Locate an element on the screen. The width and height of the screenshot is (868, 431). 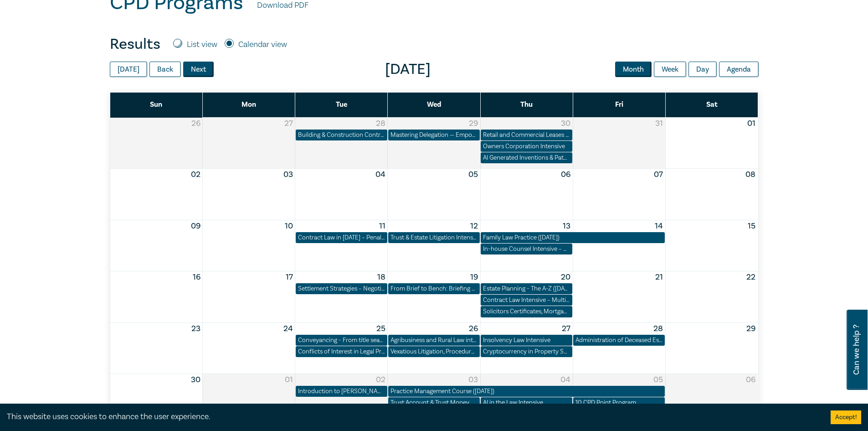
button: 22 is located at coordinates (751, 277).